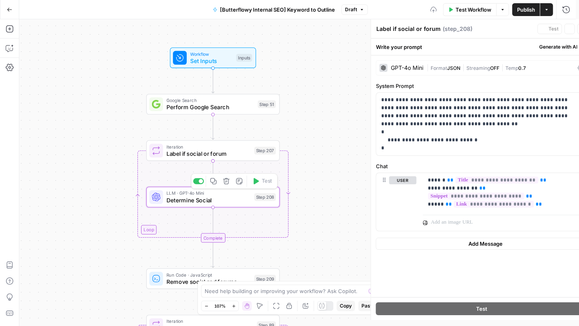  I want to click on div: LLM · GPT-4o MiniDetermine SocialStep 208Test, so click(213, 197).